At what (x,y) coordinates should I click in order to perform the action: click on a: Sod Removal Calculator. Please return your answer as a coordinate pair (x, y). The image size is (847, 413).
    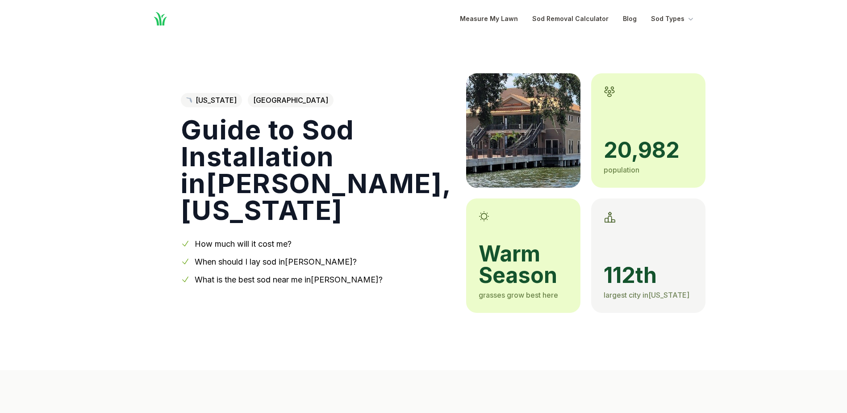
    Looking at the image, I should click on (570, 19).